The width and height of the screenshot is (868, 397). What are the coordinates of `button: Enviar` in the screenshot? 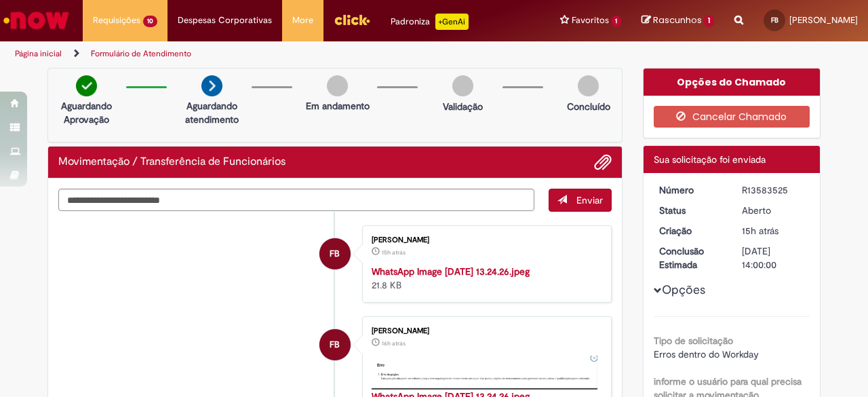 It's located at (580, 200).